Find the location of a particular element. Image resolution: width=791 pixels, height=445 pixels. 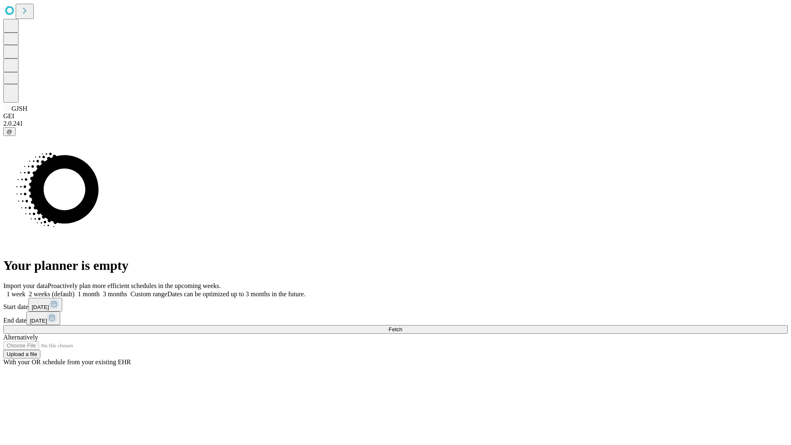

span: 1 week is located at coordinates (16, 294).